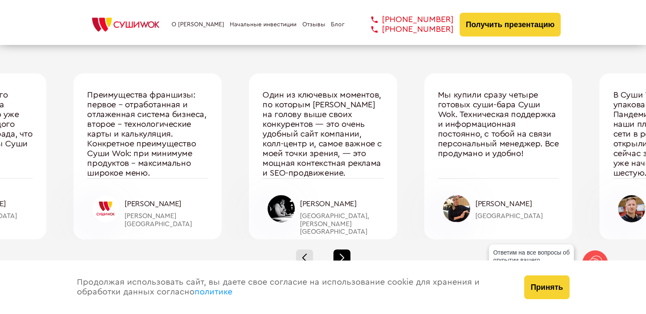 The width and height of the screenshot is (646, 314). I want to click on a: Блог, so click(337, 25).